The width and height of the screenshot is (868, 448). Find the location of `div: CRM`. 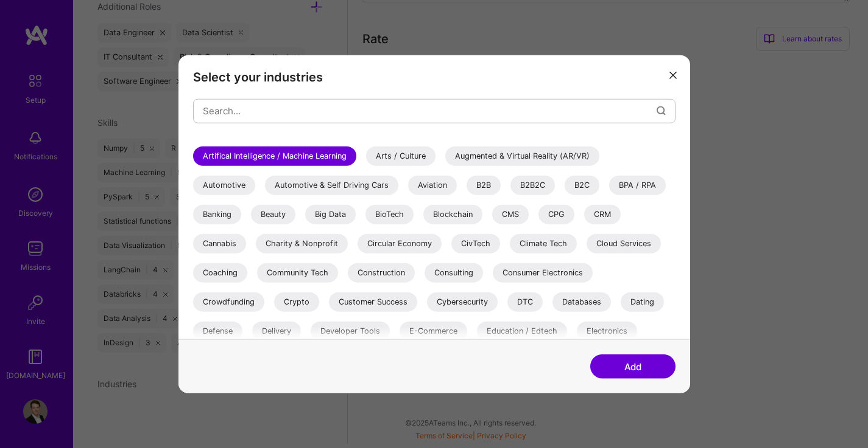

div: CRM is located at coordinates (602, 215).